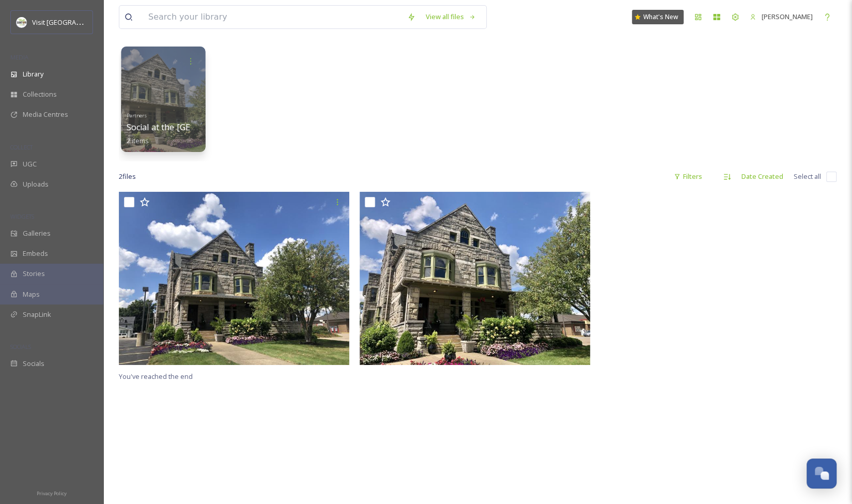 The width and height of the screenshot is (852, 504). I want to click on span: MEDIA, so click(19, 57).